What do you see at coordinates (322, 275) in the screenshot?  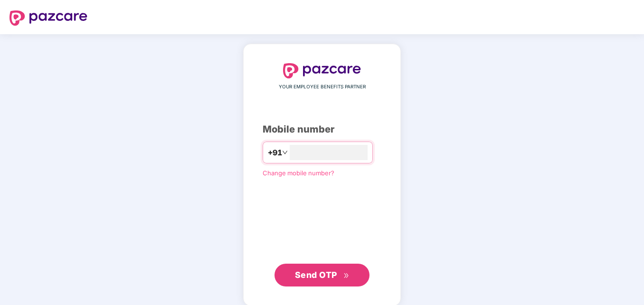 I see `button: Send OTPdouble-right` at bounding box center [322, 275].